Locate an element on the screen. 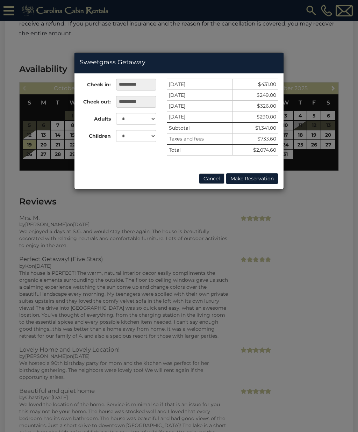 Image resolution: width=358 pixels, height=432 pixels. td: $1,341.00 is located at coordinates (255, 128).